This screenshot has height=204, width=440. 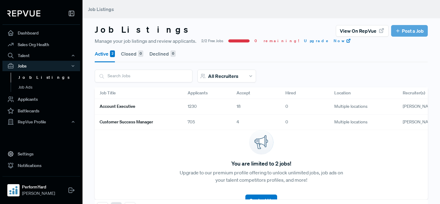 What do you see at coordinates (414, 93) in the screenshot?
I see `span: Recruiter(s)` at bounding box center [414, 93].